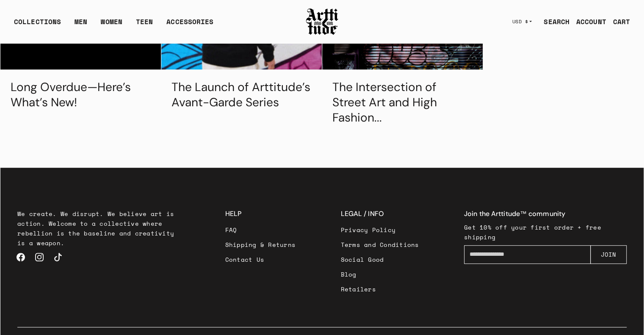 The height and width of the screenshot is (335, 644). I want to click on a: The Intersection of Street Art and High Fashion..., so click(384, 102).